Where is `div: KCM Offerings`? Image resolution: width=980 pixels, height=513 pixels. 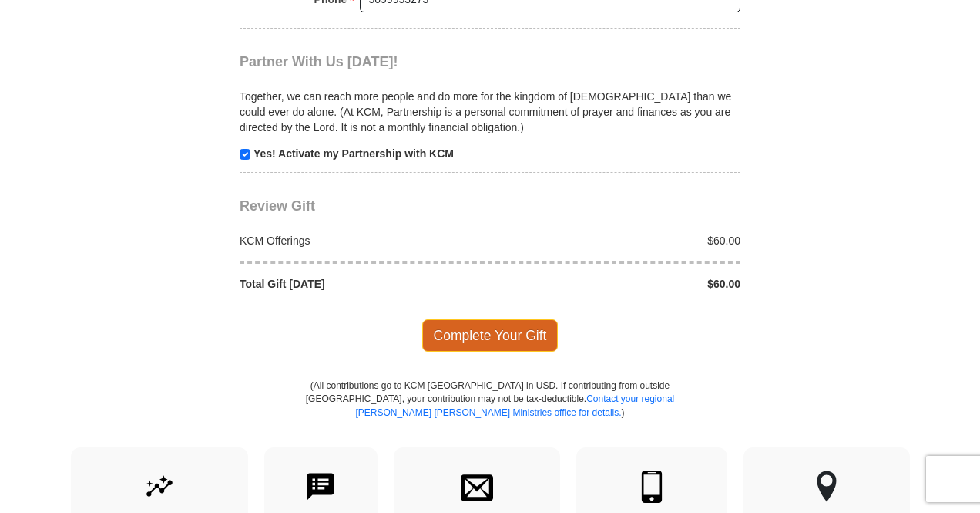 div: KCM Offerings is located at coordinates (361, 240).